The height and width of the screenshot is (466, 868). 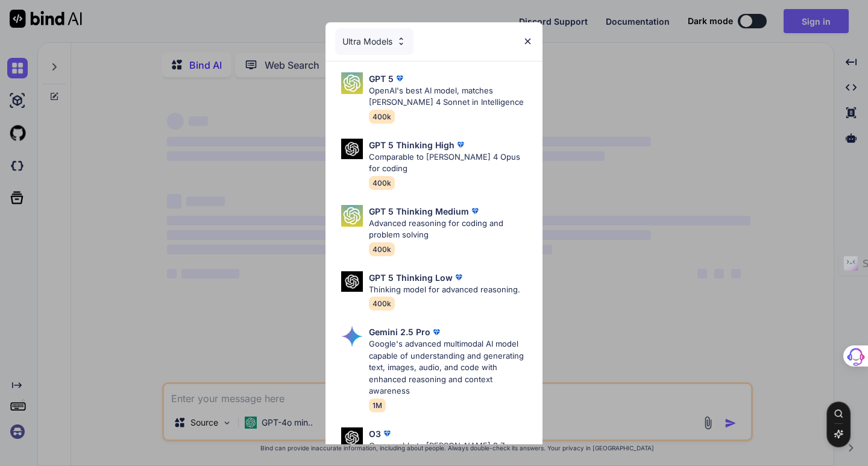 What do you see at coordinates (419, 211) in the screenshot?
I see `p: GPT 5 Thinking Medium` at bounding box center [419, 211].